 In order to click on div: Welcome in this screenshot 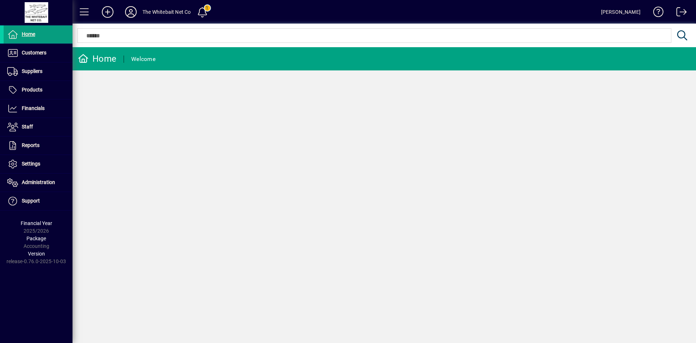, I will do `click(143, 59)`.